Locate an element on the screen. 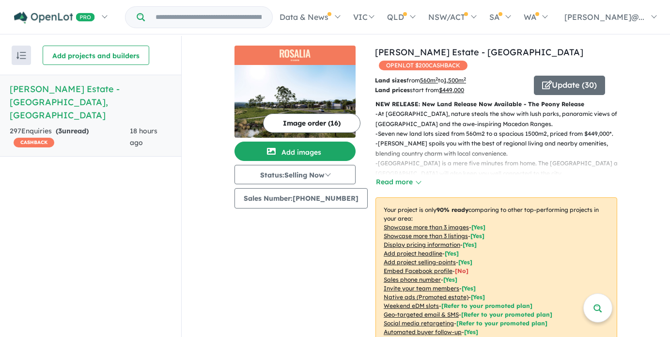 The image size is (670, 337). p: start from is located at coordinates (451, 90).